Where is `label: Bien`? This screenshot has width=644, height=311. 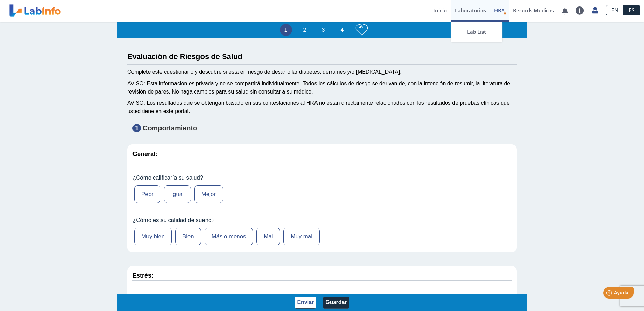 label: Bien is located at coordinates (188, 237).